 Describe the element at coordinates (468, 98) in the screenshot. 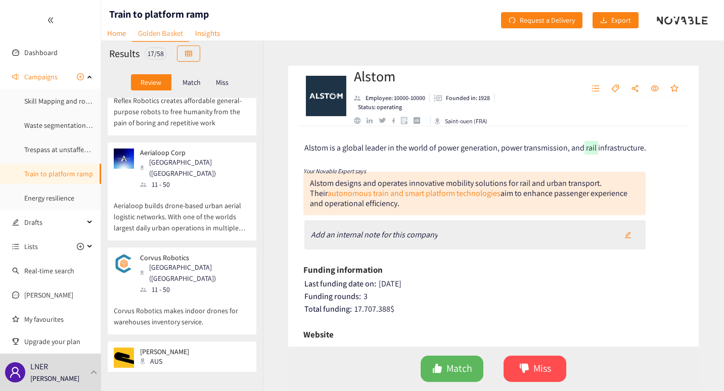

I see `p: Founded in: 1928` at that location.